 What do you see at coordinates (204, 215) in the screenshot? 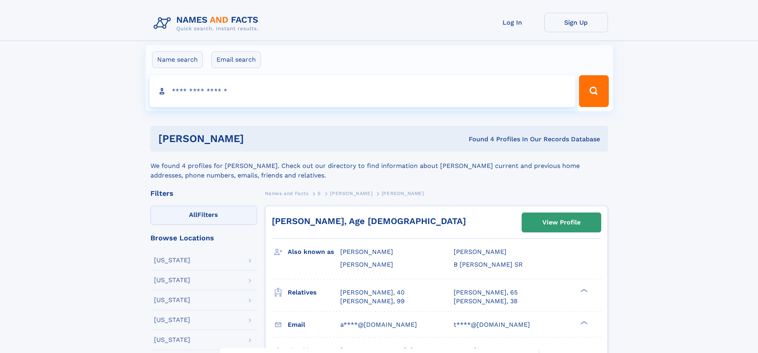
I see `label: Filters` at bounding box center [204, 215].